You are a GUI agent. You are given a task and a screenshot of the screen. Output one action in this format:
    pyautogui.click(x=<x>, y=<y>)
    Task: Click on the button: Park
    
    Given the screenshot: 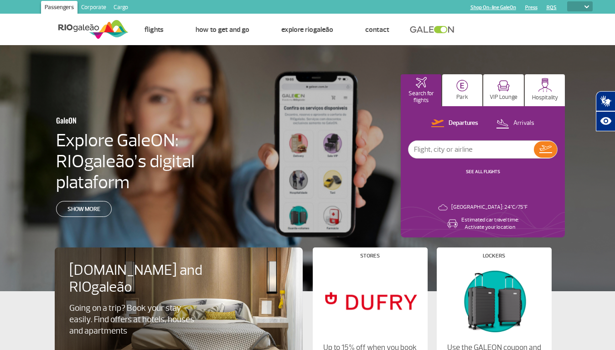 What is the action you would take?
    pyautogui.click(x=462, y=90)
    